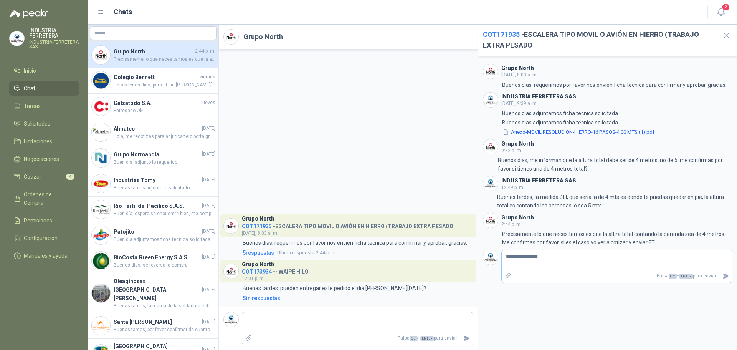 The height and width of the screenshot is (350, 737). Describe the element at coordinates (70, 177) in the screenshot. I see `span: 4` at that location.